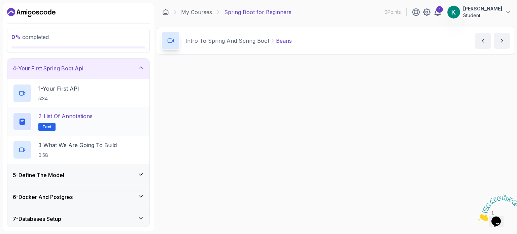 This screenshot has width=517, height=234. Describe the element at coordinates (258, 12) in the screenshot. I see `p: Spring Boot for Beginners` at that location.